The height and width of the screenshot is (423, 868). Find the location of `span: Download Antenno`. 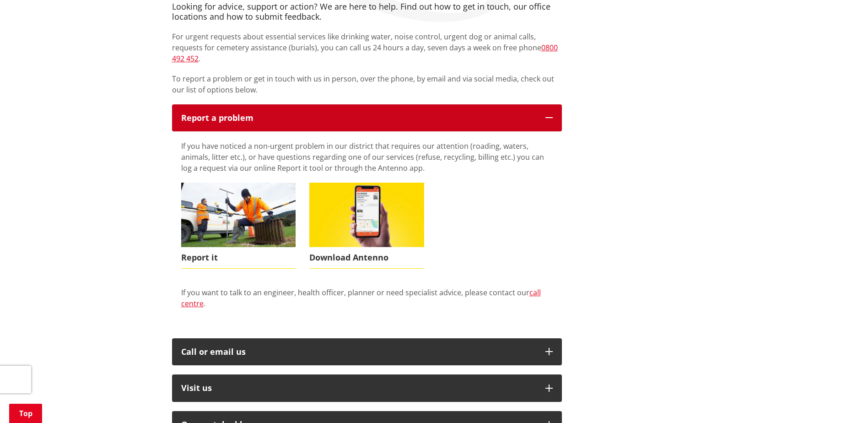

span: Download Antenno is located at coordinates (367, 258).